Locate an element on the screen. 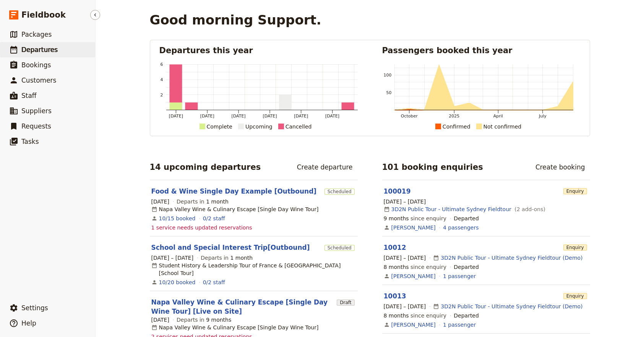 The height and width of the screenshot is (337, 644). button: Hide menu is located at coordinates (95, 15).